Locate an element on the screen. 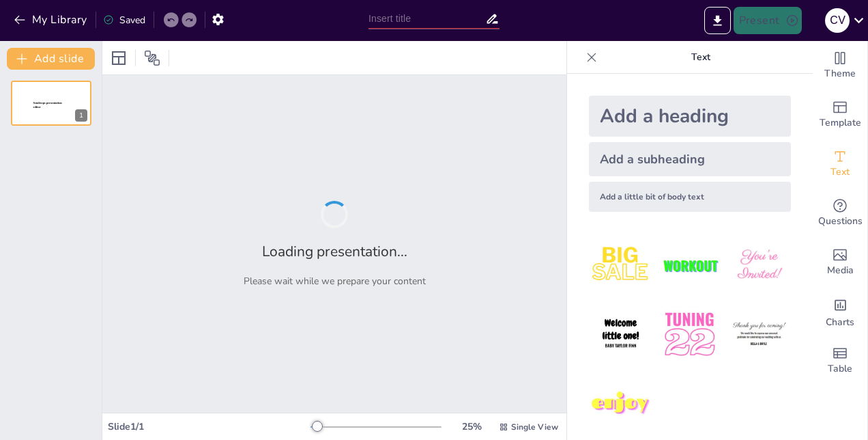 This screenshot has height=440, width=868. div: Layout is located at coordinates (119, 58).